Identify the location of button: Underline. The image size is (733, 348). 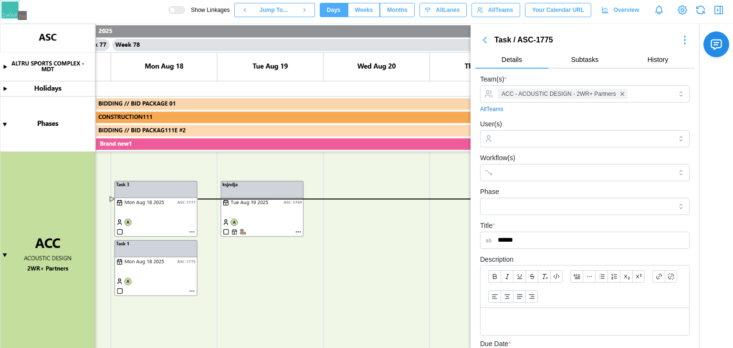
(519, 277).